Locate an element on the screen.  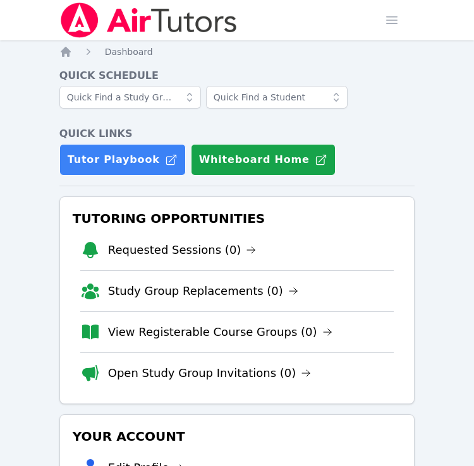
h3: Tutoring Opportunities is located at coordinates (237, 219).